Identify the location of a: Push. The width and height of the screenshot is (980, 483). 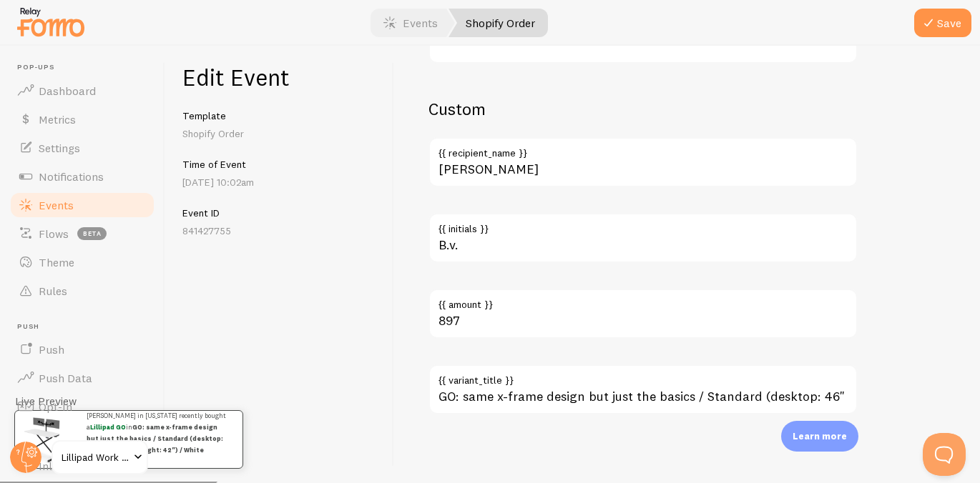
(82, 349).